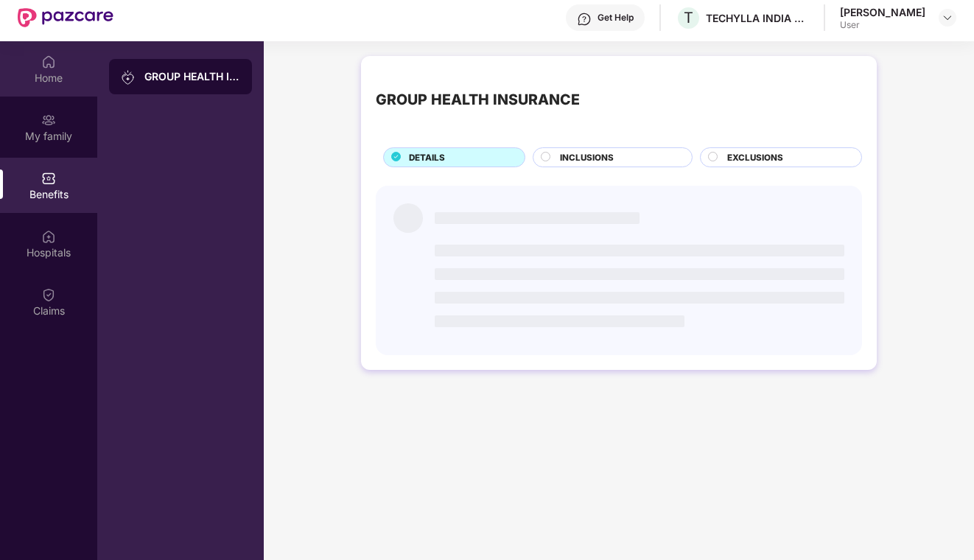  Describe the element at coordinates (689, 18) in the screenshot. I see `span: T` at that location.